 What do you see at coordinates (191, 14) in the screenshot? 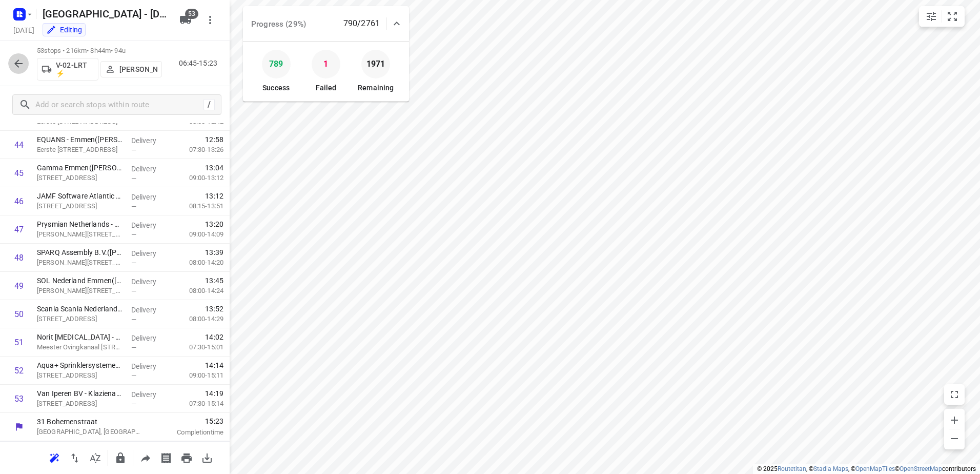
I see `span: 53` at bounding box center [191, 14].